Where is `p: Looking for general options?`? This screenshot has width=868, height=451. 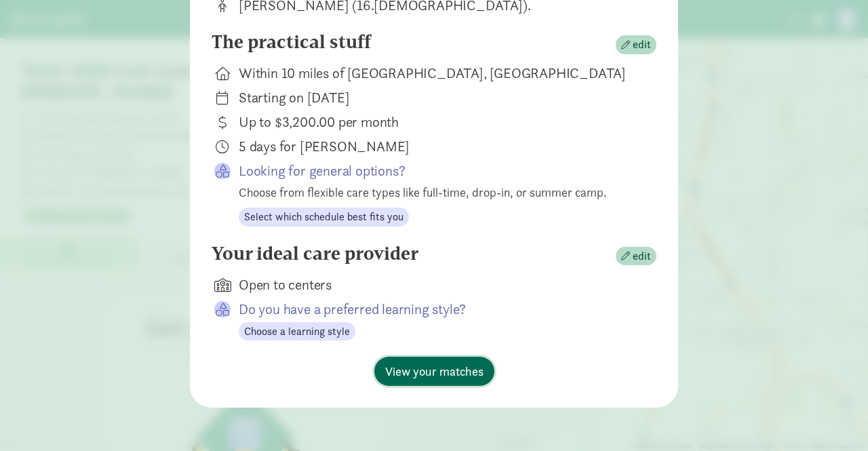 p: Looking for general options? is located at coordinates (437, 171).